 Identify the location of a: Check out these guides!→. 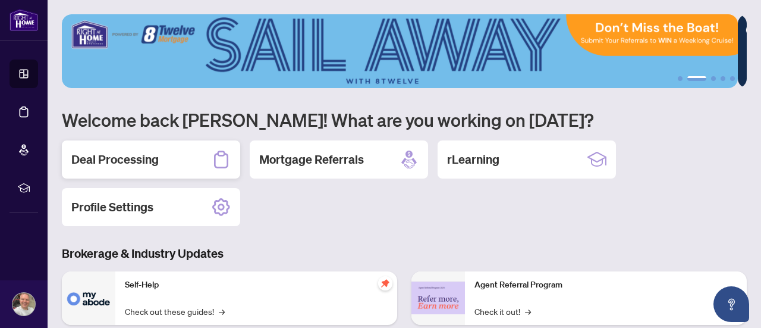
(175, 311).